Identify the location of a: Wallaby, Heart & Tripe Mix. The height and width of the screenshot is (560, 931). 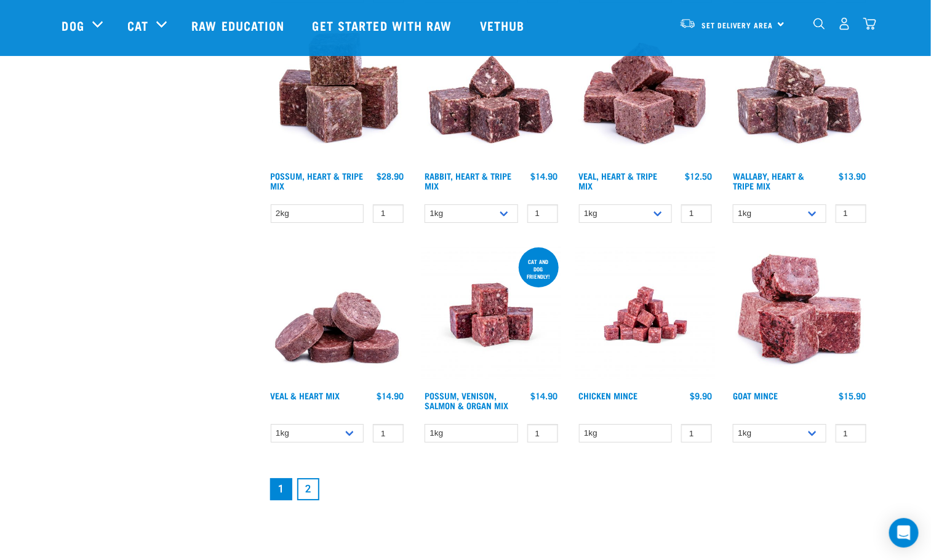
(768, 180).